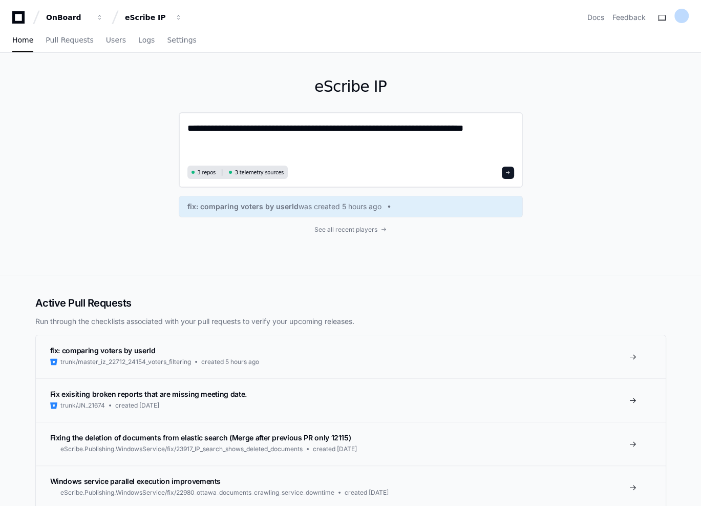 This screenshot has width=701, height=506. I want to click on span: Home, so click(23, 40).